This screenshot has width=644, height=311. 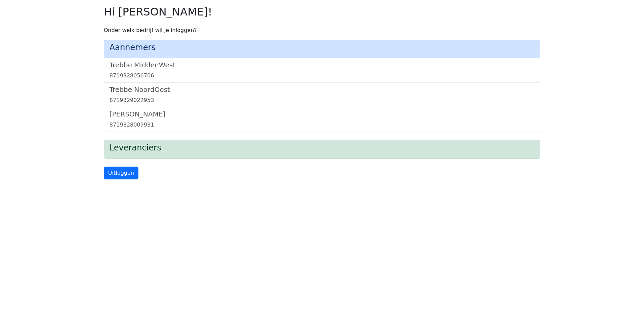 I want to click on div: 8719329022953, so click(x=322, y=101).